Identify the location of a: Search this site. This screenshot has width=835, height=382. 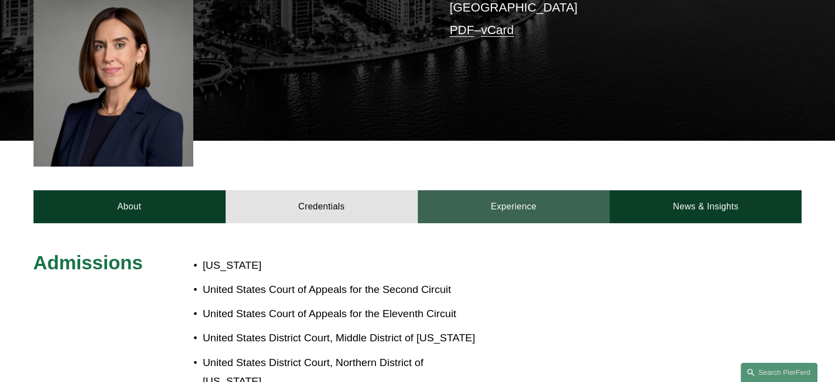
(779, 372).